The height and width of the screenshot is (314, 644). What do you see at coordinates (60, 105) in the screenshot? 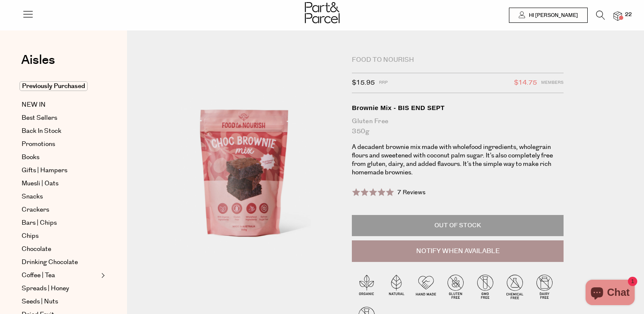
I see `a: NEW IN` at bounding box center [60, 105].